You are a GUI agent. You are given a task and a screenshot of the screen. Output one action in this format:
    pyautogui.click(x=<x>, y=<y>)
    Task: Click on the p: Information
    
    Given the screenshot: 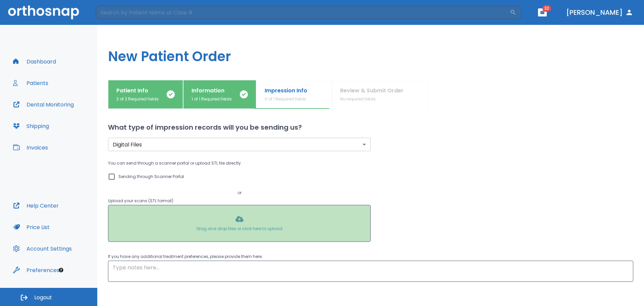 What is the action you would take?
    pyautogui.click(x=212, y=90)
    